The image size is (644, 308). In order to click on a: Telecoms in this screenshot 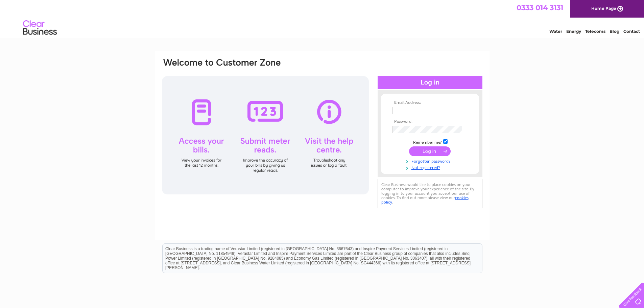, I will do `click(595, 31)`.